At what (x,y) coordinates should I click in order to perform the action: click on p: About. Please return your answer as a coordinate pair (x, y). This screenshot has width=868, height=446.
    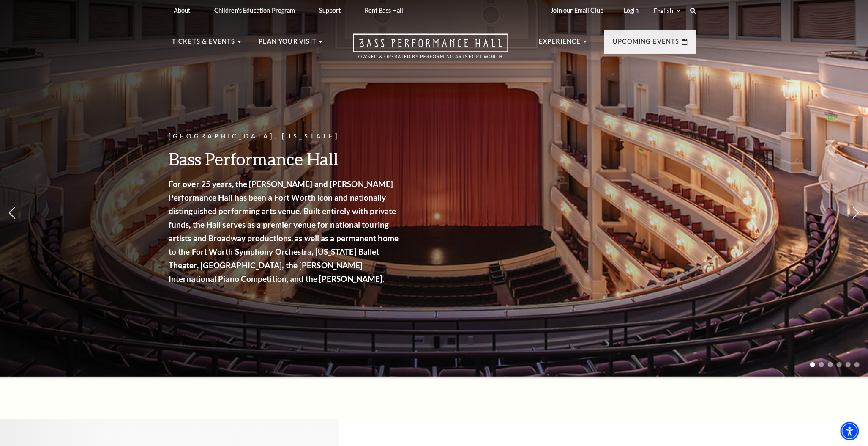
    Looking at the image, I should click on (182, 10).